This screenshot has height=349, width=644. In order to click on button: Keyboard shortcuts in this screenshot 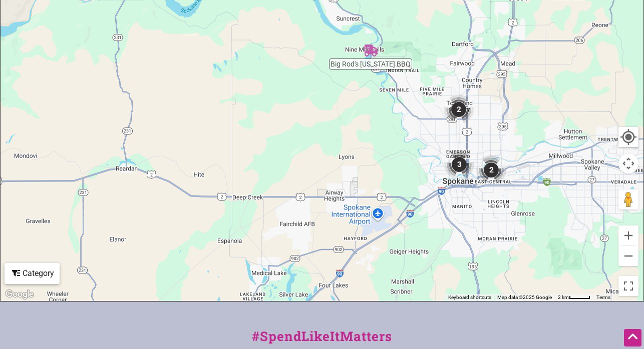, I will do `click(470, 298)`.